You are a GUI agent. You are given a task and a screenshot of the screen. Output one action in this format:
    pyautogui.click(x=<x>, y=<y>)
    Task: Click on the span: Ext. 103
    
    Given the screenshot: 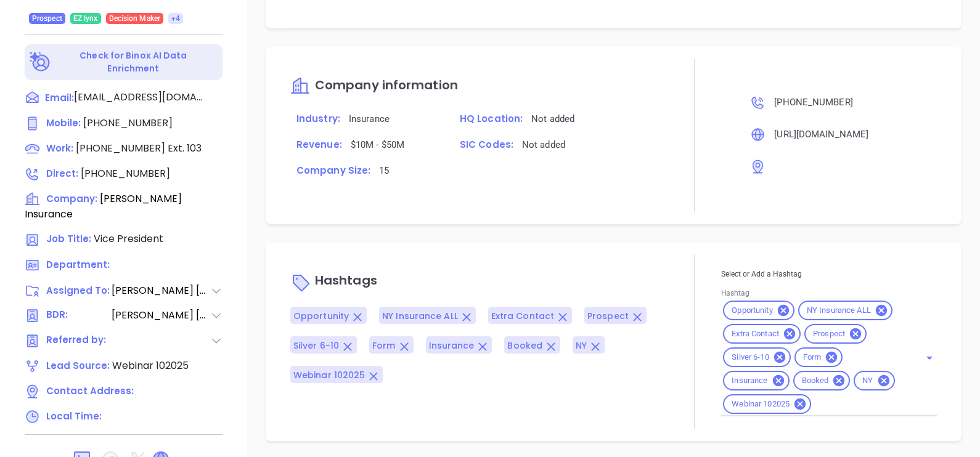 What is the action you would take?
    pyautogui.click(x=183, y=147)
    